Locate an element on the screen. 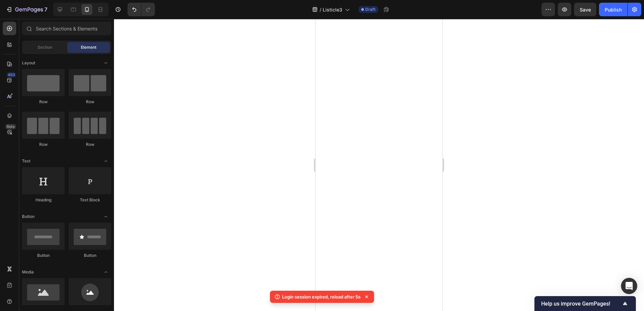 The image size is (644, 311). span: Layout is located at coordinates (28, 63).